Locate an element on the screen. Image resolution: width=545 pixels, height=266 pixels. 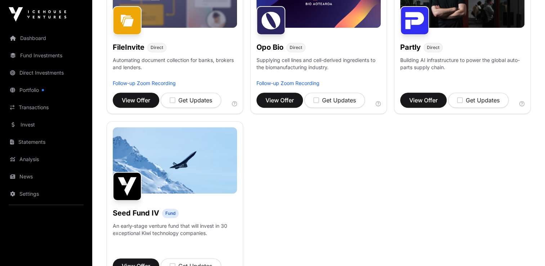
a: Fund Investments is located at coordinates (46, 55).